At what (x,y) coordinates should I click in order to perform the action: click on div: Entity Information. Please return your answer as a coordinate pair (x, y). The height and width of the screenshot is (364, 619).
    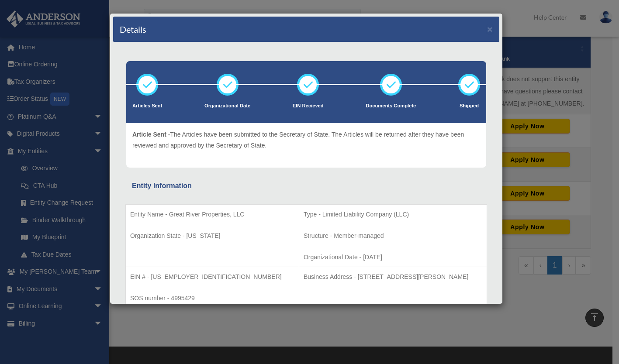
    Looking at the image, I should click on (306, 186).